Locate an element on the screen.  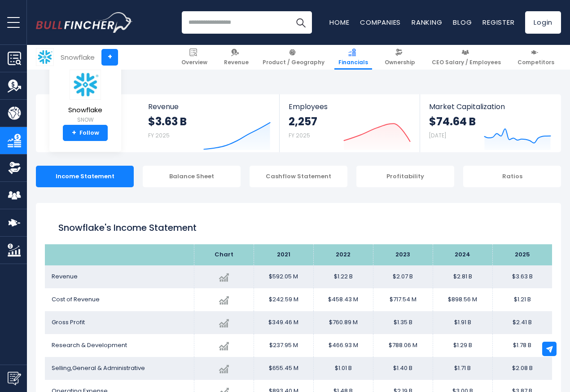
td: $717.54 M is located at coordinates (403, 299).